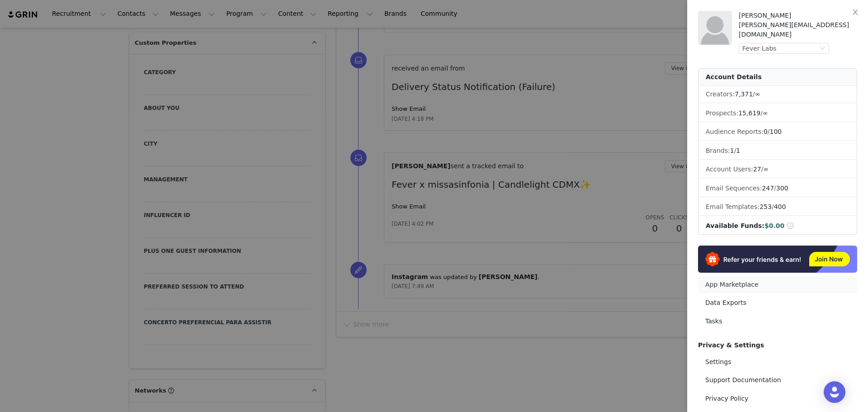  What do you see at coordinates (189, 12) in the screenshot?
I see `body: Rich Text Area. Press ALT-0 for help.` at bounding box center [189, 12].